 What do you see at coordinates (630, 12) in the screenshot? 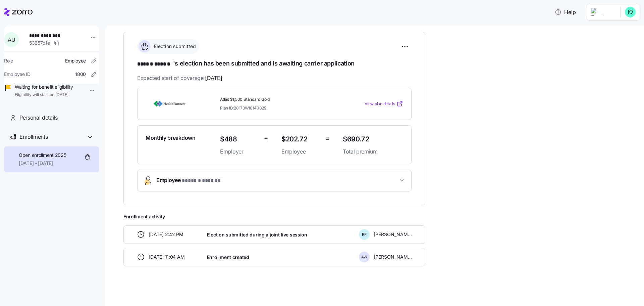
I see `img: 4b8e4801d554be10763704beea63fd77` at bounding box center [630, 12].